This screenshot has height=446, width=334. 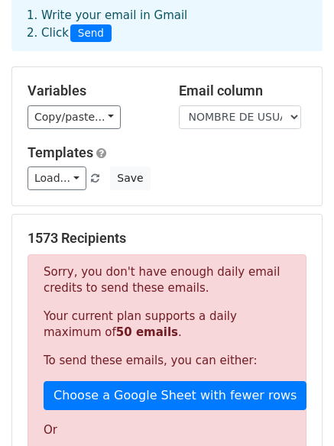 I want to click on p: To send these emails, you can either:, so click(x=167, y=361).